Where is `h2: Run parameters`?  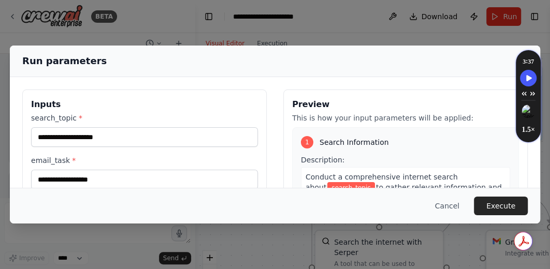
h2: Run parameters is located at coordinates (64, 61).